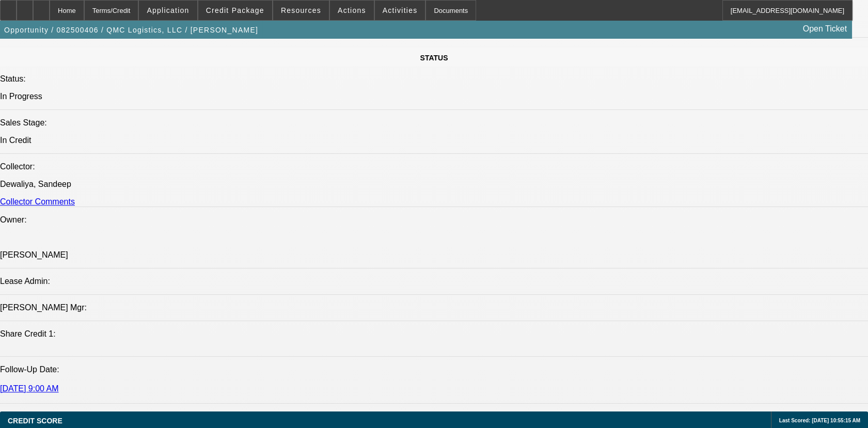  What do you see at coordinates (35, 421) in the screenshot?
I see `span: CREDIT SCORE` at bounding box center [35, 421].